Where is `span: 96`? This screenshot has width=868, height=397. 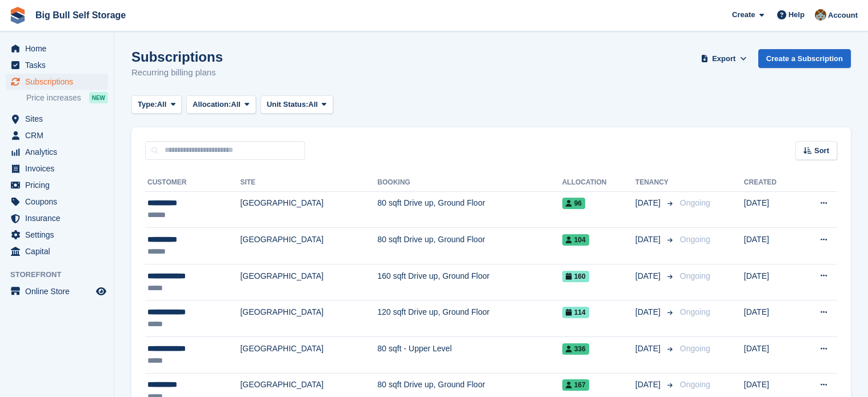
span: 96 is located at coordinates (574, 203).